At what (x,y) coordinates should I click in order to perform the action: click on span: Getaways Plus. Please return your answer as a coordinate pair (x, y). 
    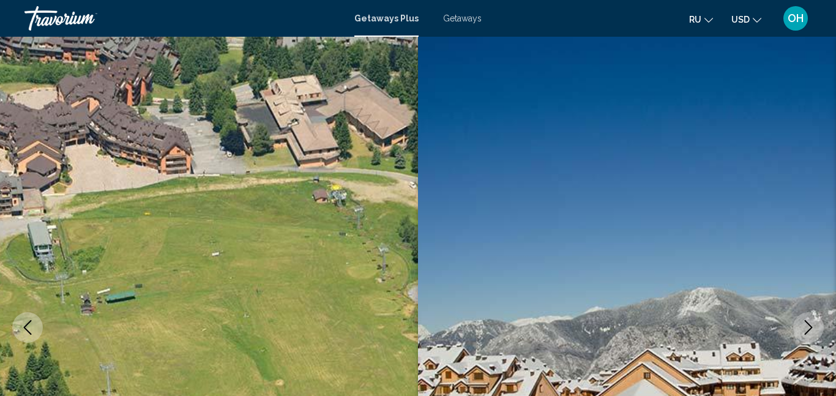
    Looking at the image, I should click on (386, 18).